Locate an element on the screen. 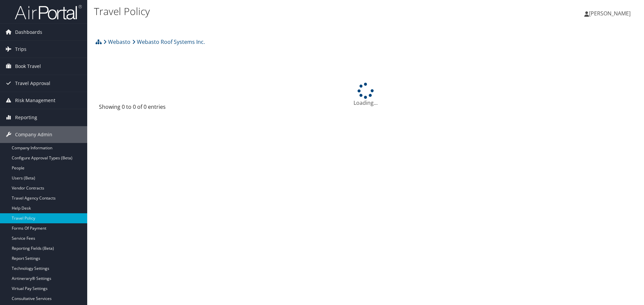  span: Book Travel is located at coordinates (28, 66).